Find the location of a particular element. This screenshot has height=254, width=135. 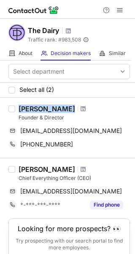

header: Looking for more prospects? 👀 is located at coordinates (69, 229).